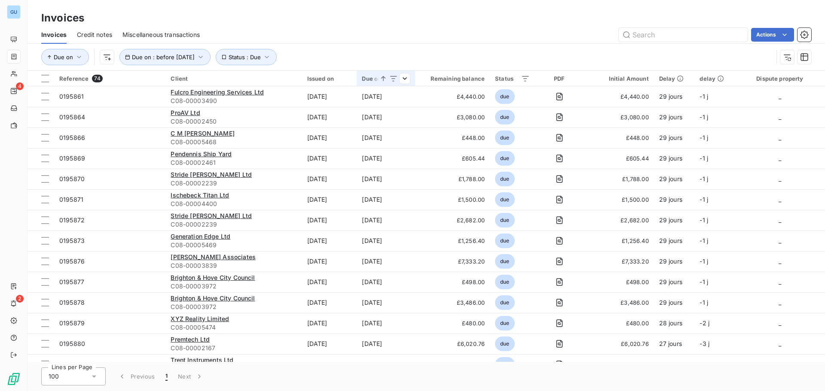 The image size is (825, 391). What do you see at coordinates (618, 344) in the screenshot?
I see `span: £6,020.76` at bounding box center [618, 344].